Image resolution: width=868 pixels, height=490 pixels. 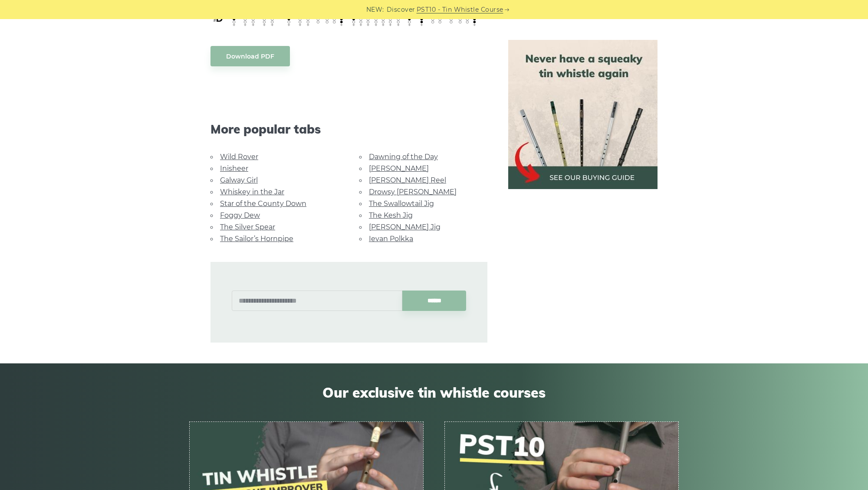 What do you see at coordinates (375, 9) in the screenshot?
I see `span: NEW:` at bounding box center [375, 9].